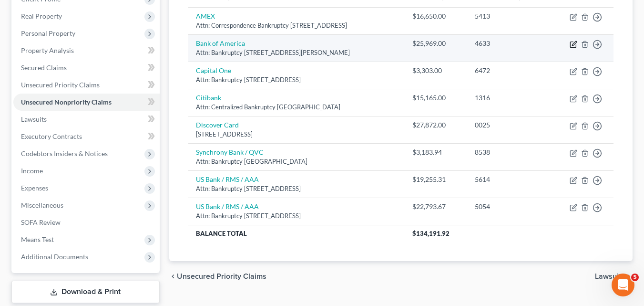  I want to click on a: Property Analysis, so click(86, 51).